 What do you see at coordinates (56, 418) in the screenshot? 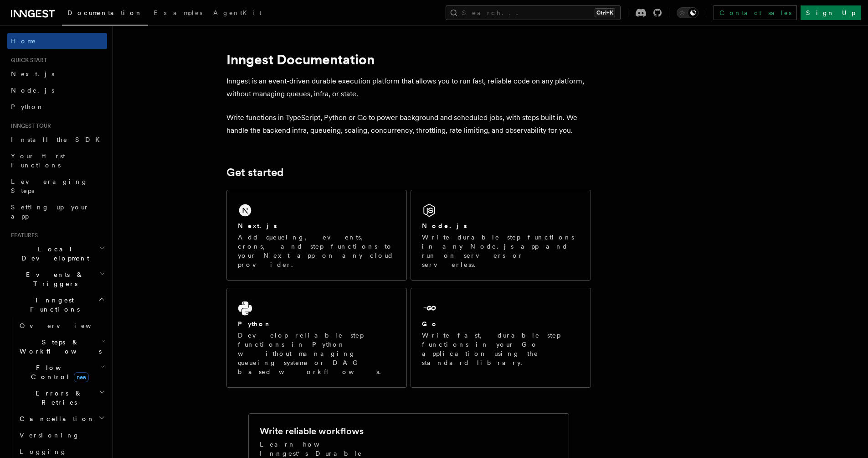
I see `span: Cancellation` at bounding box center [56, 418].